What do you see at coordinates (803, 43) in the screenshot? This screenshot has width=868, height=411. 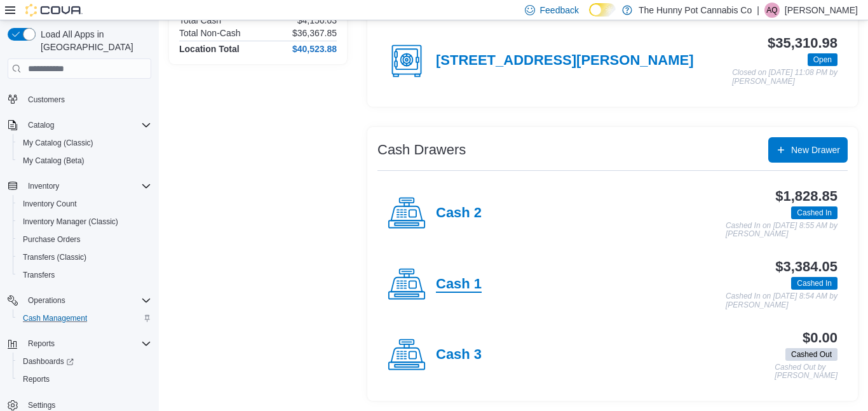 I see `h3: $35,310.98` at bounding box center [803, 43].